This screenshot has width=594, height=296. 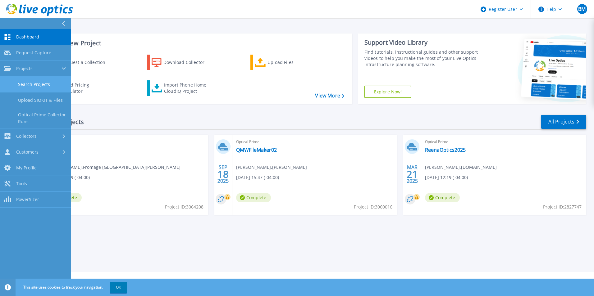 What do you see at coordinates (564, 122) in the screenshot?
I see `a: All Projects` at bounding box center [564, 122].